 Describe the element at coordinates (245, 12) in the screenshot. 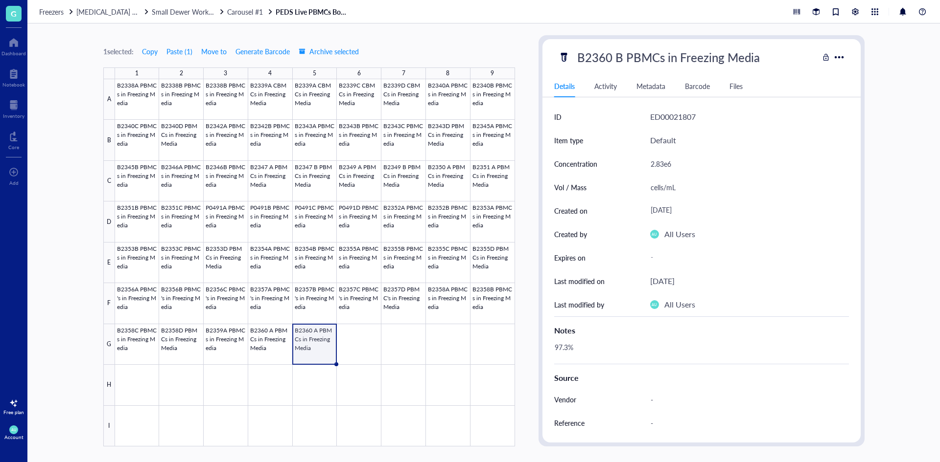

I see `span: Carousel #1` at that location.